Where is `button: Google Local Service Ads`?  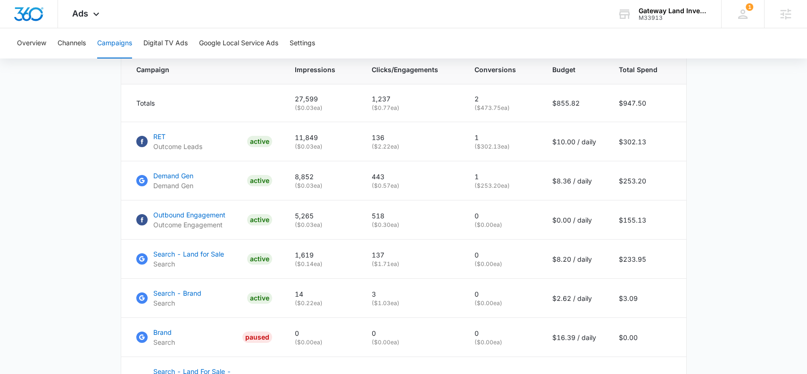 button: Google Local Service Ads is located at coordinates (239, 43).